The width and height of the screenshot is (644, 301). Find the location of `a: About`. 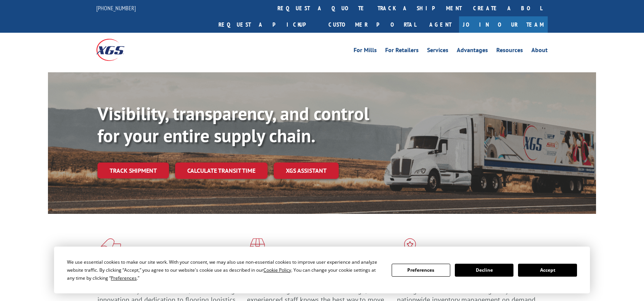

a: About is located at coordinates (539, 51).